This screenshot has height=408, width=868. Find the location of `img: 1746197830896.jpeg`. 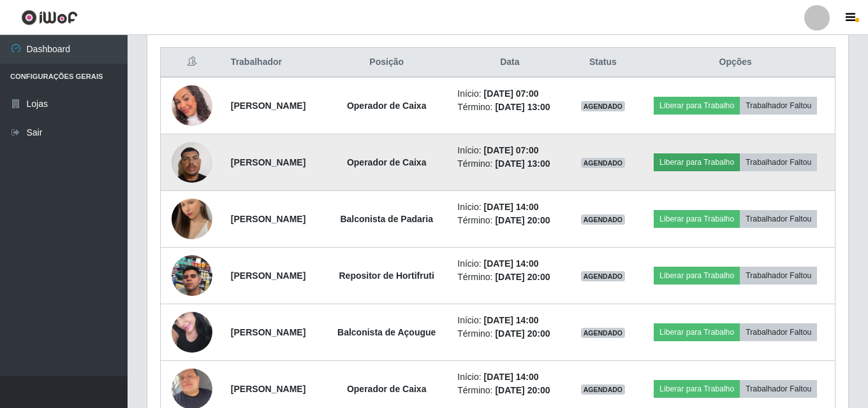

img: 1746197830896.jpeg is located at coordinates (192, 332).